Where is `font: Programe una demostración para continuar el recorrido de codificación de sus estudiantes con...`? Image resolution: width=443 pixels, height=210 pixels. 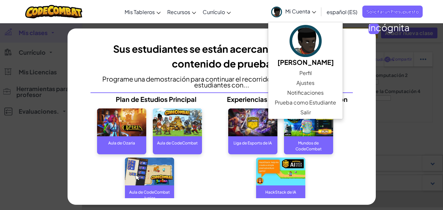 font: Programe una demostración para continuar el recorrido de codificación de sus estudiantes con... is located at coordinates (222, 82).